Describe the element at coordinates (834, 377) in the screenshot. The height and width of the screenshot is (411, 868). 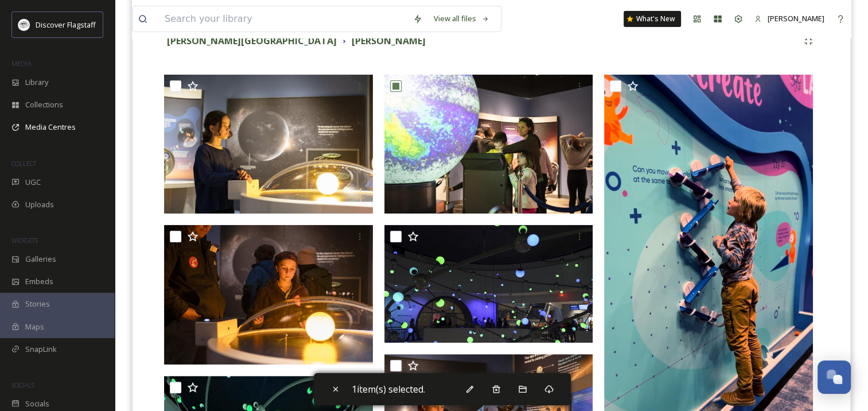
I see `button: Open Chat` at that location.